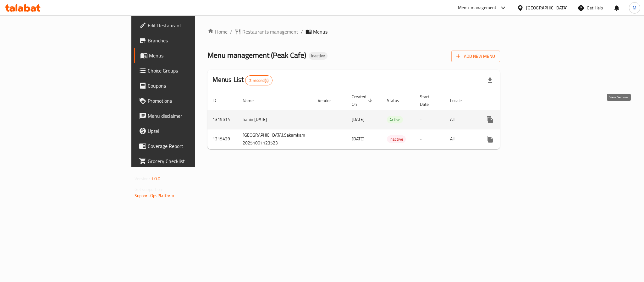 The width and height of the screenshot is (644, 282). What do you see at coordinates (191, 131) in the screenshot?
I see `span: Upsell` at bounding box center [191, 131].